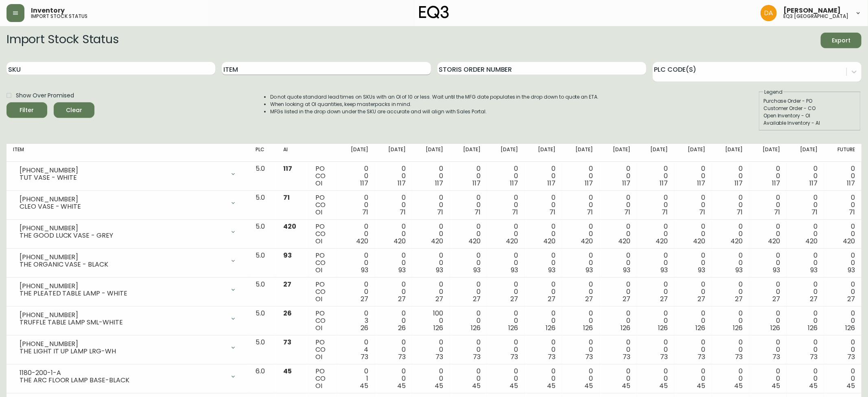  What do you see at coordinates (122, 322) in the screenshot?
I see `div: TRUFFLE TABLE LAMP SML-WHITE` at bounding box center [122, 322].